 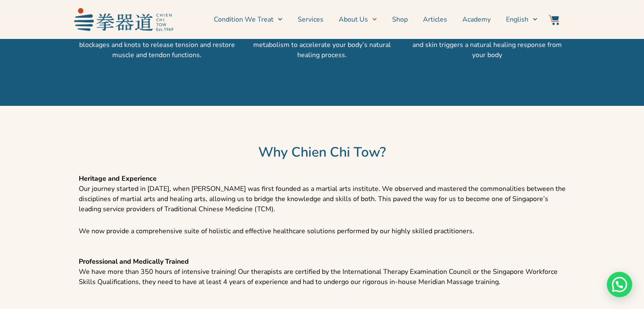 I want to click on strong: Professional and Medically Trained, so click(x=134, y=261).